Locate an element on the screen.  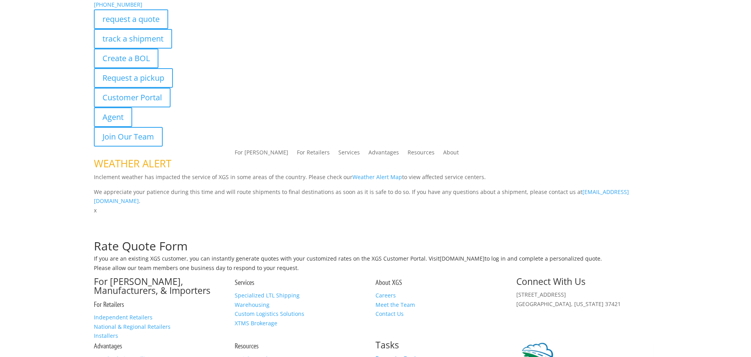
a: Meet the Team is located at coordinates (395, 304).